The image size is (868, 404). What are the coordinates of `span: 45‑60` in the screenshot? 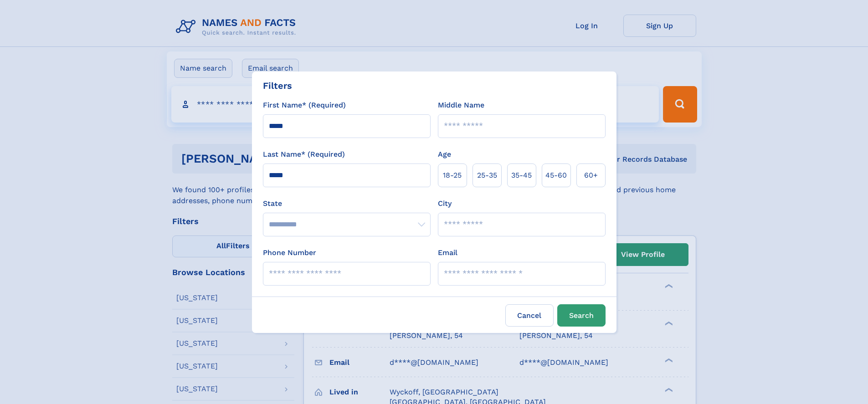 It's located at (555, 175).